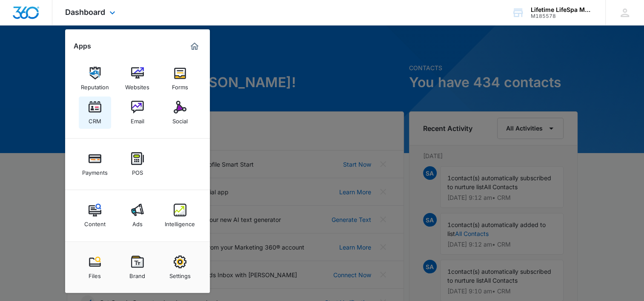  I want to click on a: POS, so click(137, 164).